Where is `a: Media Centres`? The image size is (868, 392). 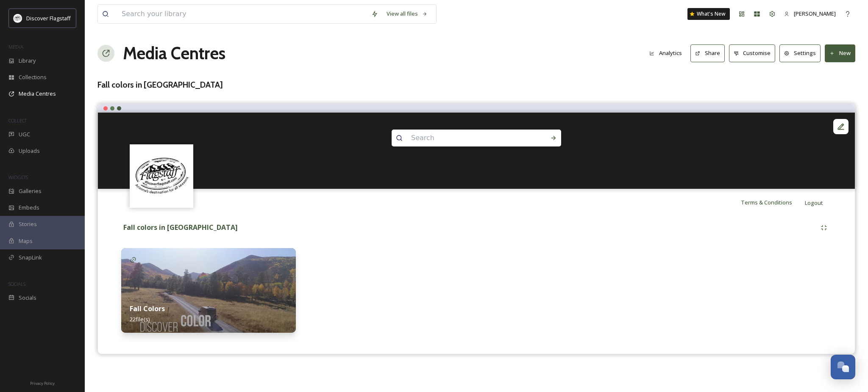 a: Media Centres is located at coordinates (174, 53).